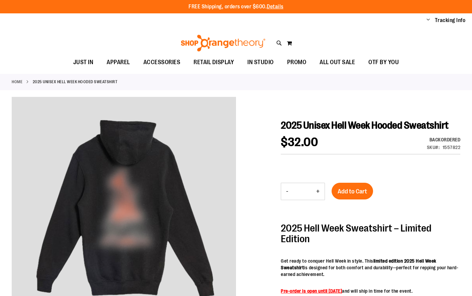  I want to click on span: IN STUDIO, so click(260, 62).